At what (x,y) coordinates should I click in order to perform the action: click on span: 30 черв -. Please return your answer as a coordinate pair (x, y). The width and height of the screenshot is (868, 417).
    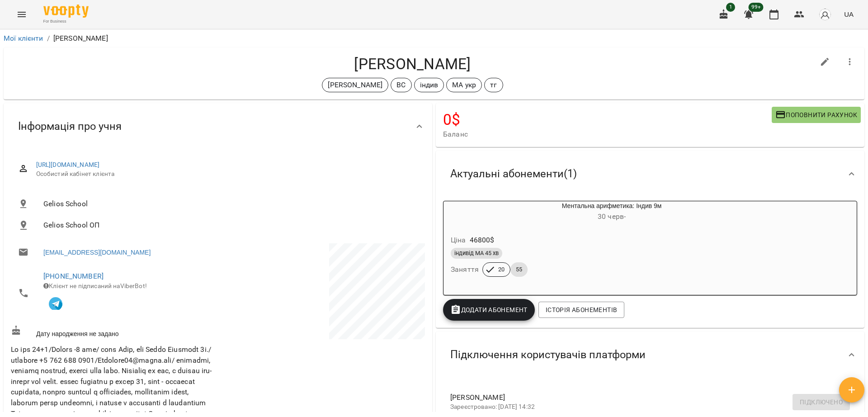
    Looking at the image, I should click on (612, 216).